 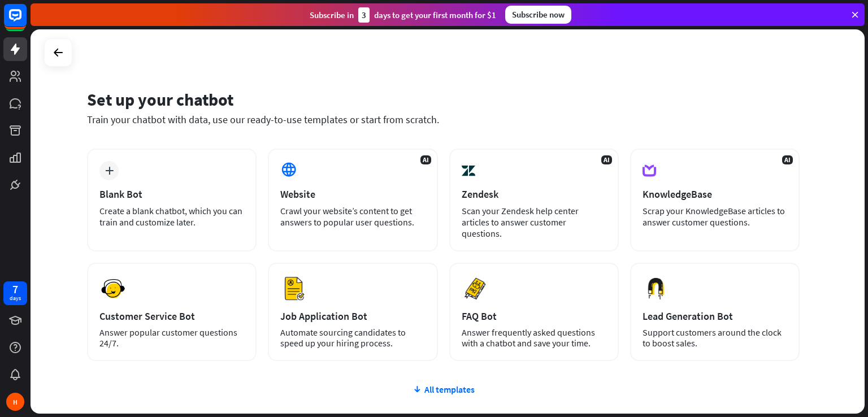 What do you see at coordinates (172, 216) in the screenshot?
I see `div: Create a blank chatbot, which you can train and customize later.` at bounding box center [172, 216].